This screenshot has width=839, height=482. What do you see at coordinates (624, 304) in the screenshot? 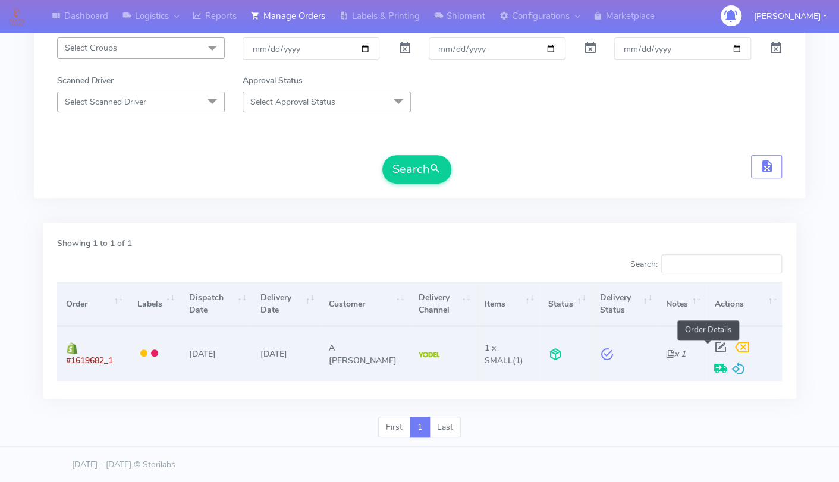
I see `th: Delivery Status: activate to sort column ascending` at bounding box center [624, 304].